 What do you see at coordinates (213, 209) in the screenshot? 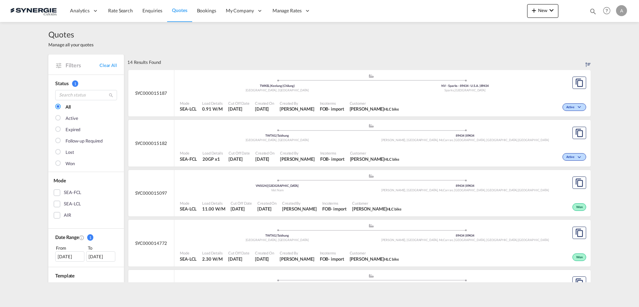
I see `span: 11.00 W/M` at bounding box center [213, 209].